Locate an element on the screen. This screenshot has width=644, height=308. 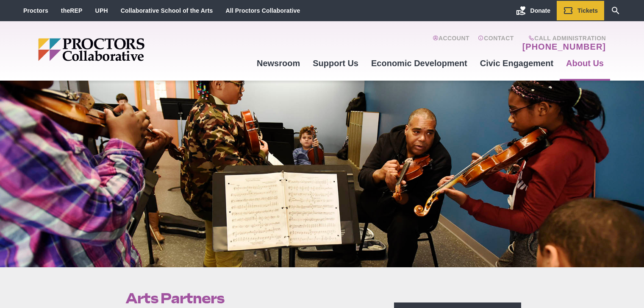
a: Contact is located at coordinates (495, 43).